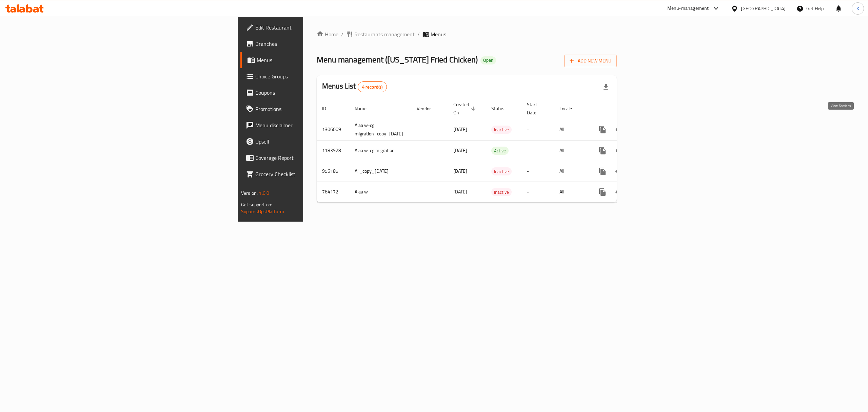  Describe the element at coordinates (312, 76) in the screenshot. I see `a: Choice Groups` at that location.